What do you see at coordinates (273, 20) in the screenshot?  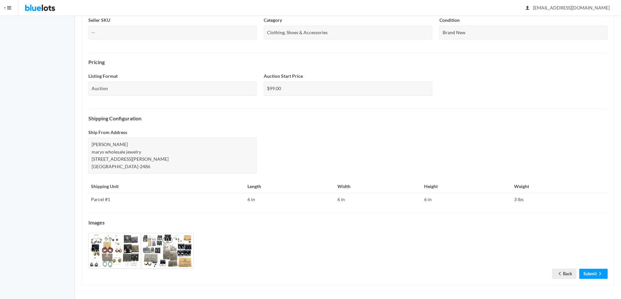 I see `label: Category` at bounding box center [273, 20].